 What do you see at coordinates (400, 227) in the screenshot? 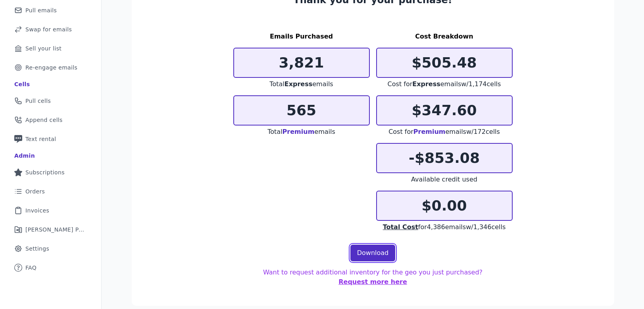
I see `span: Total Cost` at bounding box center [400, 227].